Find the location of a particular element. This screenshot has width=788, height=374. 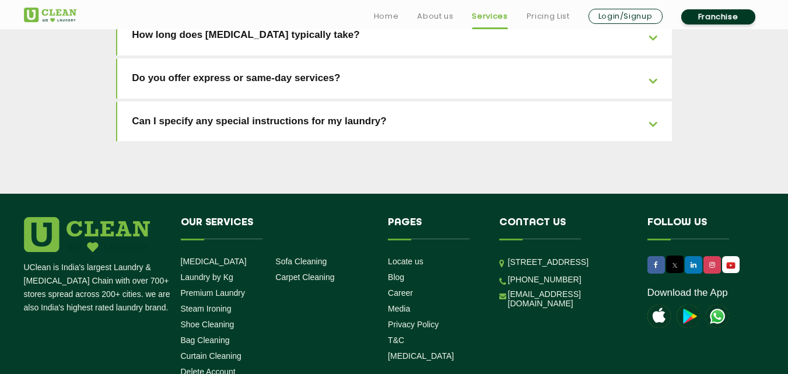

img: playstoreicon.png is located at coordinates (688, 316).